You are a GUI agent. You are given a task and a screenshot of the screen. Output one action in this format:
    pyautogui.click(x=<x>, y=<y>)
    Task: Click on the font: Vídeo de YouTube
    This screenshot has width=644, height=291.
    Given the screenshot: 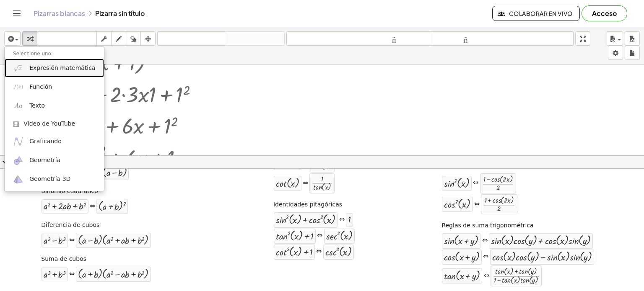 What is the action you would take?
    pyautogui.click(x=49, y=124)
    